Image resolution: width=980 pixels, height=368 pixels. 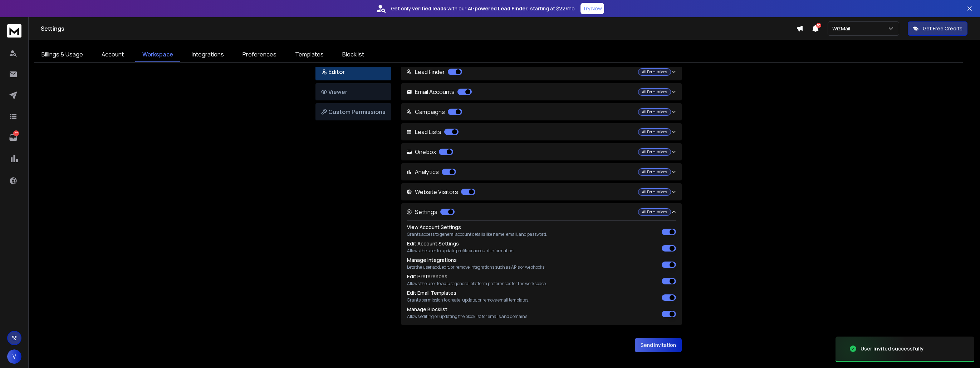 I want to click on a: Blocklist, so click(x=353, y=55).